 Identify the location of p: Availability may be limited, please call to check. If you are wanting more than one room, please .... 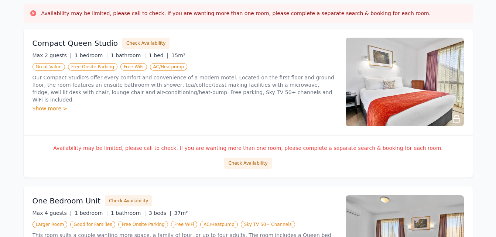
(248, 148).